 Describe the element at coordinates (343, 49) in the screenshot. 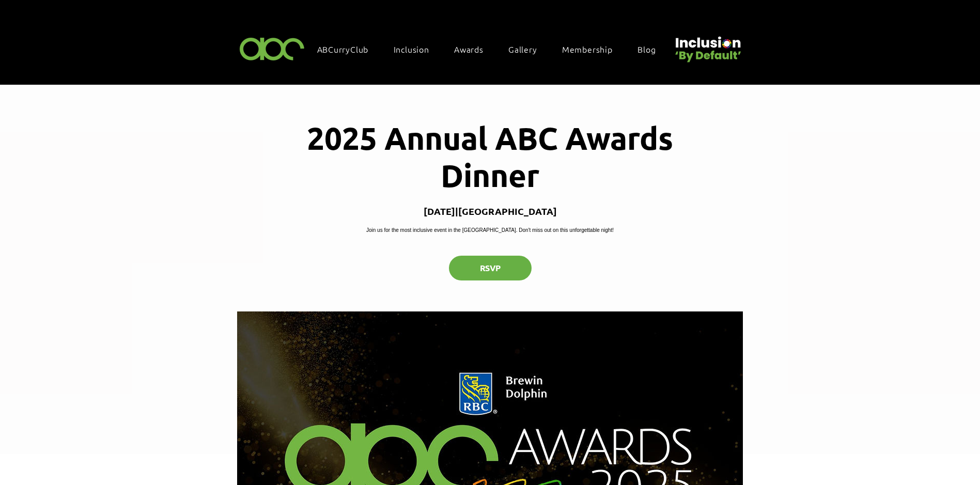

I see `span: ABCurryClub` at that location.